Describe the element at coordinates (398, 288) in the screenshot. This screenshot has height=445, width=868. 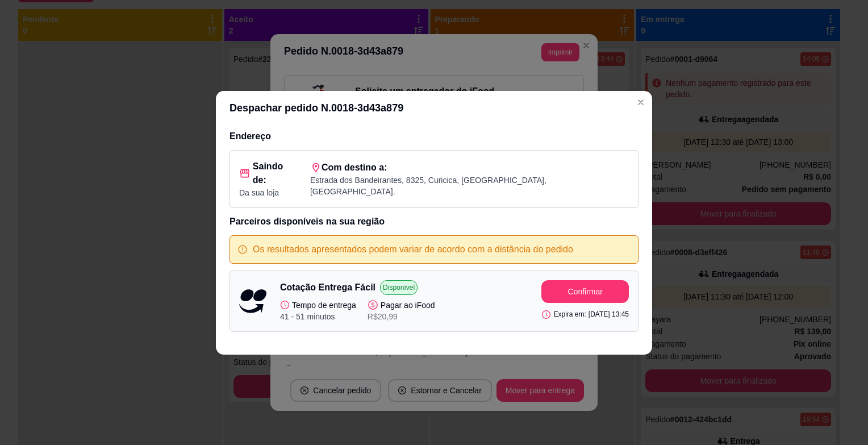
I see `p: Disponível` at that location.